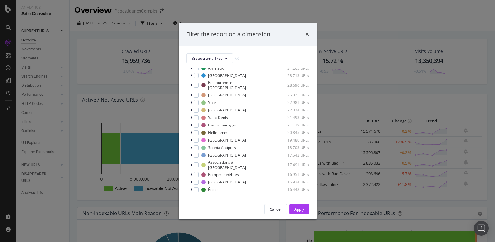  What do you see at coordinates (481, 228) in the screenshot?
I see `div: Open Intercom Messenger` at bounding box center [481, 228].